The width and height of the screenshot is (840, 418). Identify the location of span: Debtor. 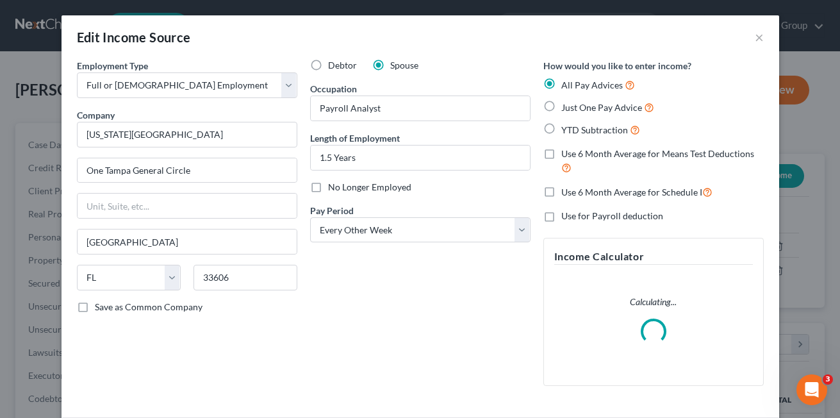
(342, 65).